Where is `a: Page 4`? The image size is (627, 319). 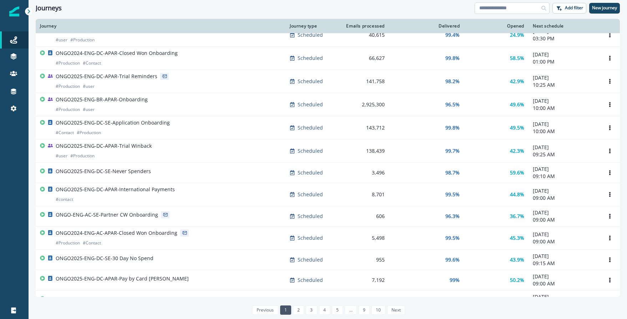 a: Page 4 is located at coordinates (324, 310).